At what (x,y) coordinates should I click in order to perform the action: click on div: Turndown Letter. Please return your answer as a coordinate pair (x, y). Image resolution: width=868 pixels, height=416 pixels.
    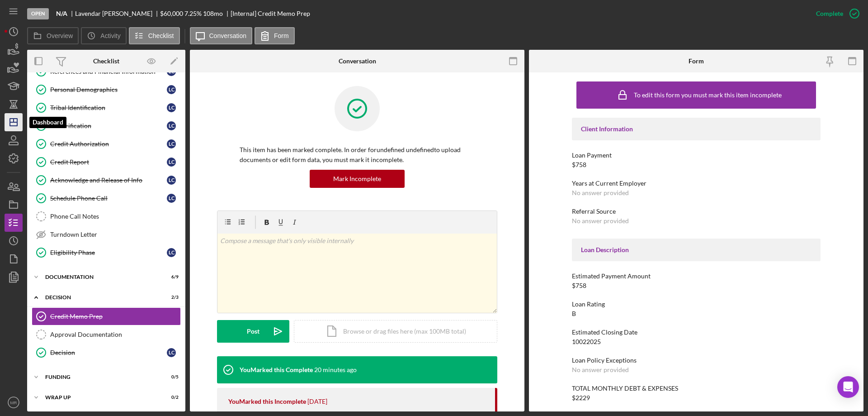
    Looking at the image, I should click on (115, 234).